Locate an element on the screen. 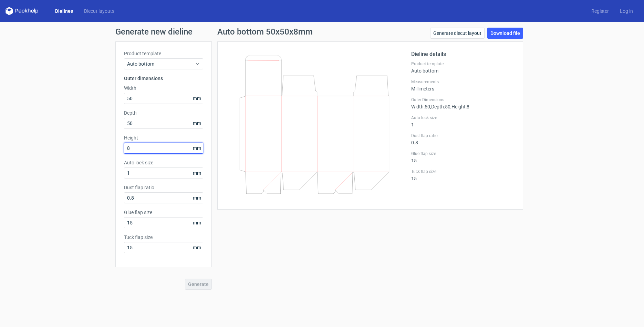 The image size is (644, 327). div: Millimeters is located at coordinates (463, 85).